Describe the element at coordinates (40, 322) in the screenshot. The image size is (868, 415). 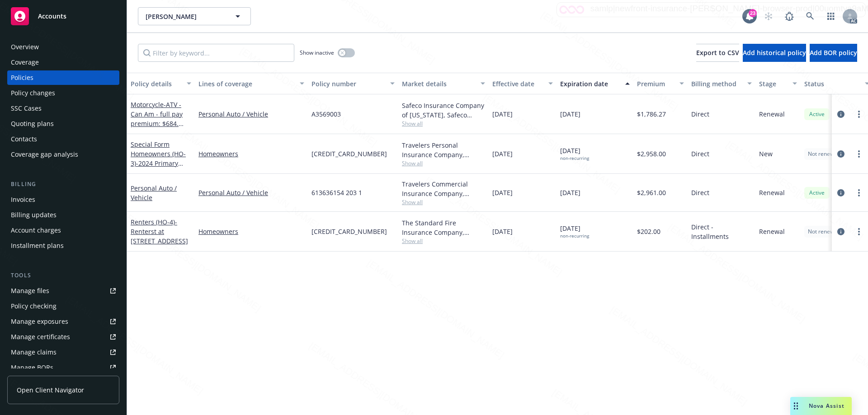
I see `div: Manage exposures` at that location.